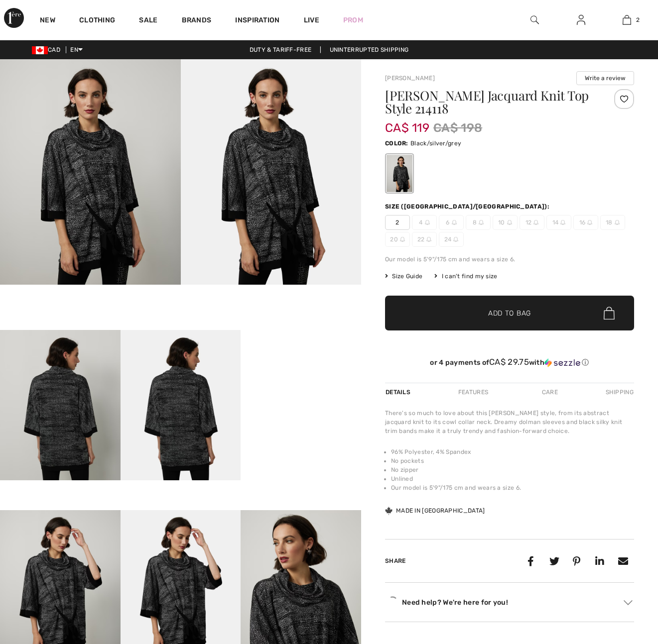 This screenshot has width=658, height=644. What do you see at coordinates (513, 488) in the screenshot?
I see `li: Our model is 5'9"/175 cm and wears a size 6.` at bounding box center [513, 488].